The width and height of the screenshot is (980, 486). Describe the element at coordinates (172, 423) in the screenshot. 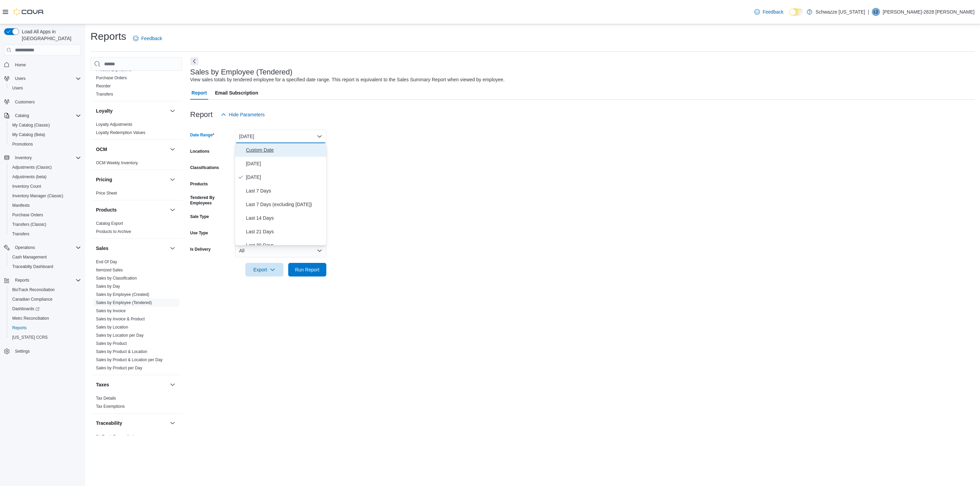

I see `button: Traceability` at that location.